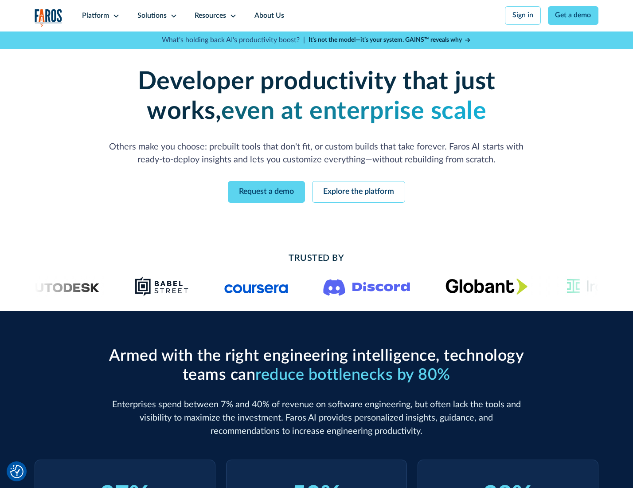 This screenshot has width=633, height=488. I want to click on div: Platform, so click(95, 16).